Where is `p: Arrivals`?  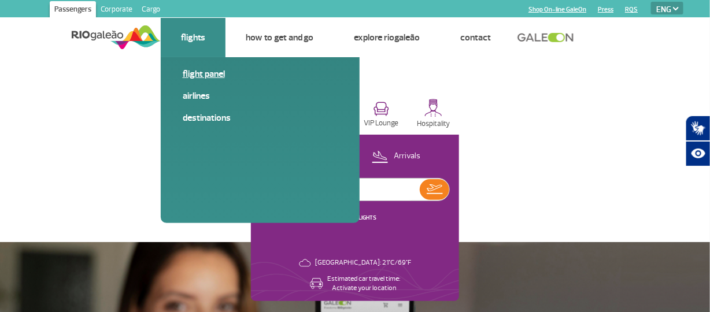
p: Arrivals is located at coordinates (407, 156).